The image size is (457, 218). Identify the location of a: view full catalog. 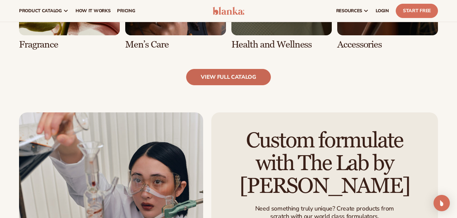
(228, 77).